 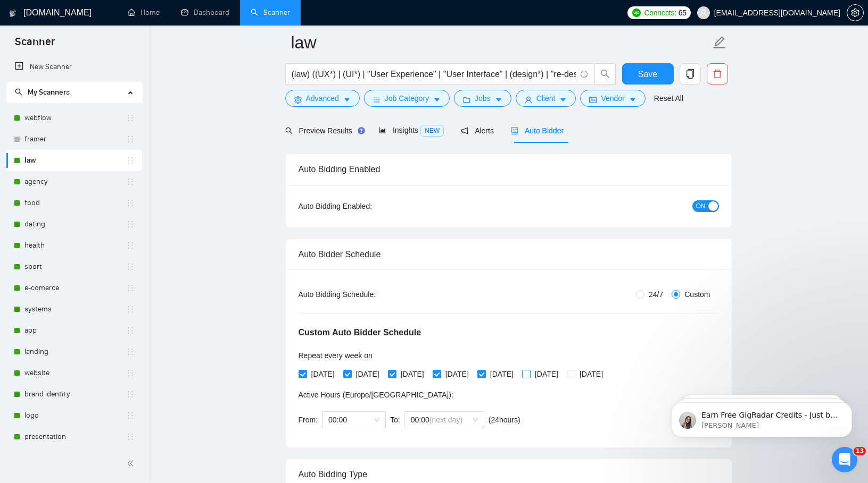 I want to click on span: notification, so click(x=464, y=131).